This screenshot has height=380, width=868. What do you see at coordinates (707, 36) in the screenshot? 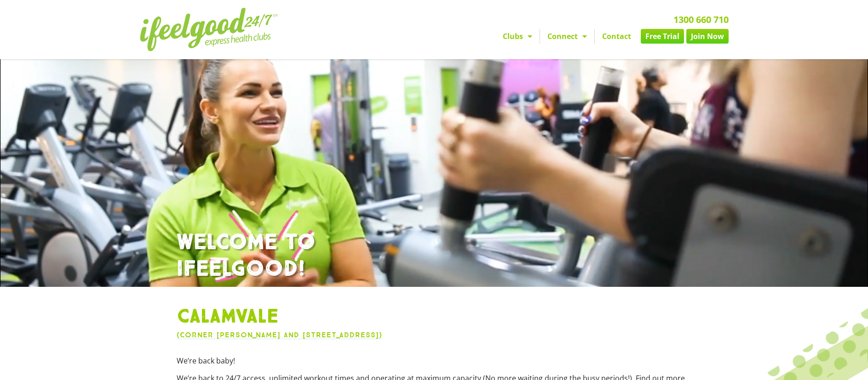
I see `a: Join Now` at bounding box center [707, 36].